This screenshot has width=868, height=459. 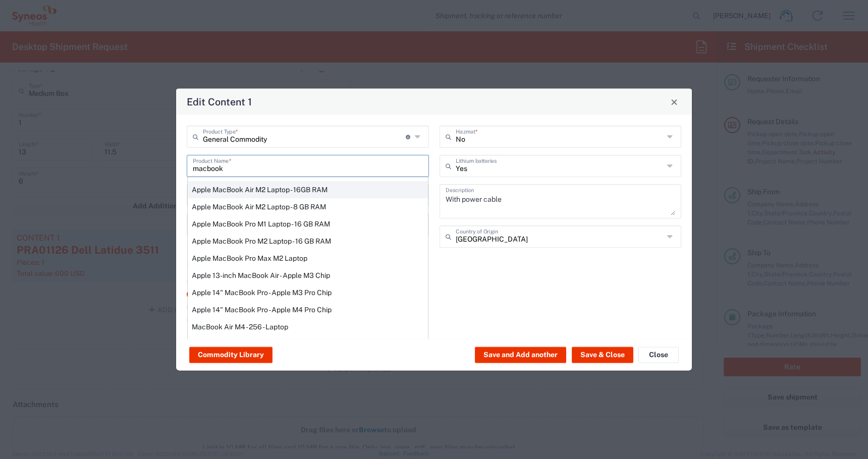 What do you see at coordinates (520, 355) in the screenshot?
I see `button: Save and Add another` at bounding box center [520, 355].